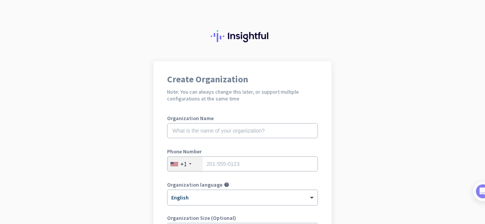 This screenshot has width=485, height=224. Describe the element at coordinates (242, 36) in the screenshot. I see `img: Insightful` at that location.